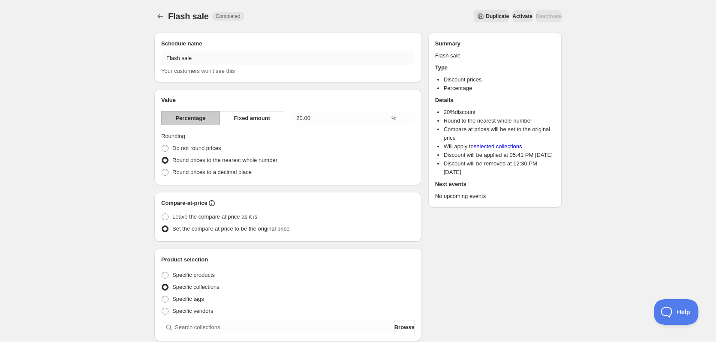 The height and width of the screenshot is (342, 716). Describe the element at coordinates (522, 16) in the screenshot. I see `button: Activate` at that location.